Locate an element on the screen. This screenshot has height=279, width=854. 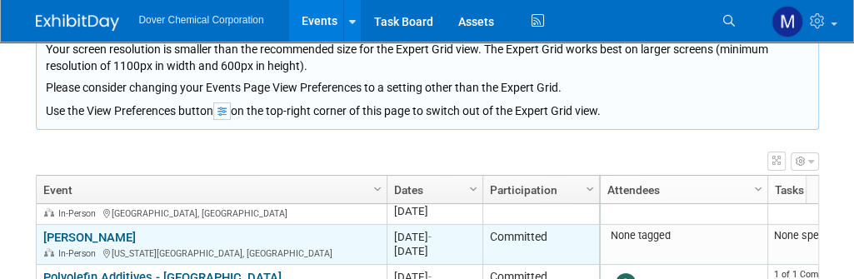
img: ExhibitDay is located at coordinates (77, 22).